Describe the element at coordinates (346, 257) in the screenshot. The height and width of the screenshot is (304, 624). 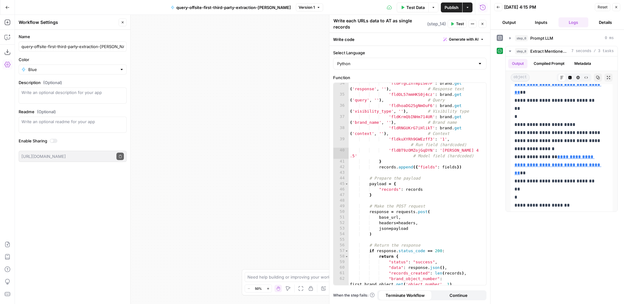
I see `span: Toggle code folding, rows 58 through 63` at that location.